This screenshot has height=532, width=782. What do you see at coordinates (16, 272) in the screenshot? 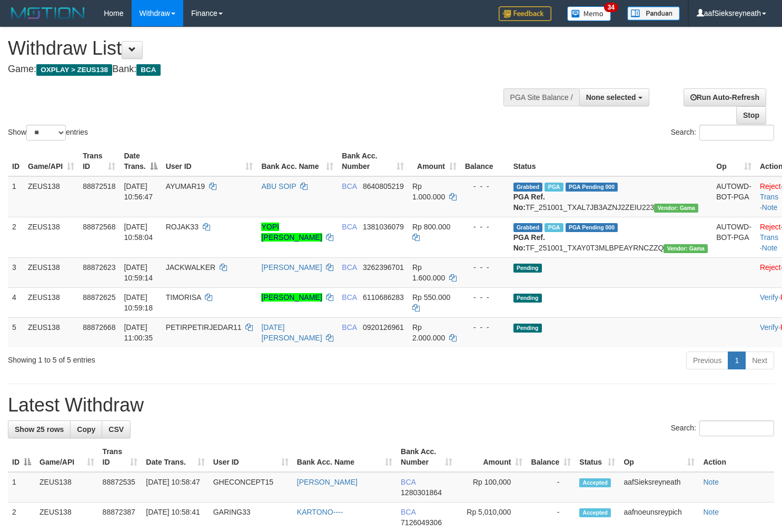
I see `td: 3` at bounding box center [16, 272].